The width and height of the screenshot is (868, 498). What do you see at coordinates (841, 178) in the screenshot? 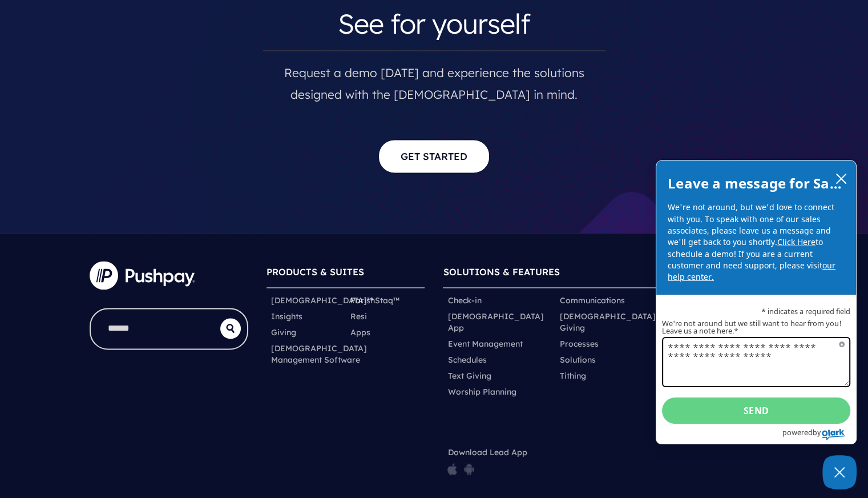
I see `button: close chatbox` at bounding box center [841, 178].